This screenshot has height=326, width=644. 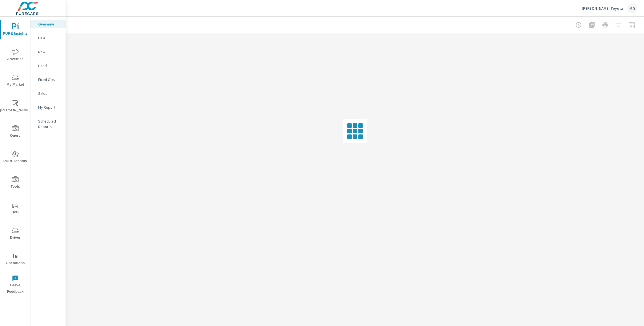 What do you see at coordinates (50, 80) in the screenshot?
I see `p: Fixed Ops` at bounding box center [50, 80].